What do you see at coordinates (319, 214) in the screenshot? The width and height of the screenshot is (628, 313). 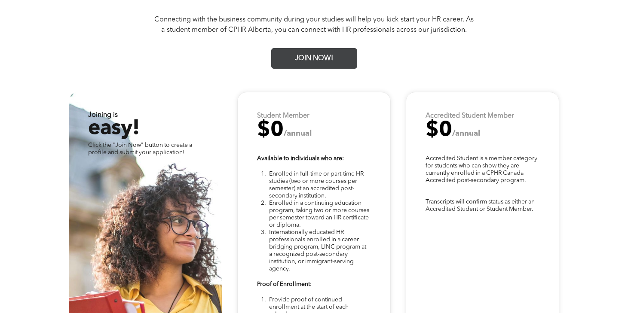 I see `span: Enrolled in a continuing education program, taking two or more courses per semester toward an HR ...` at bounding box center [319, 214].